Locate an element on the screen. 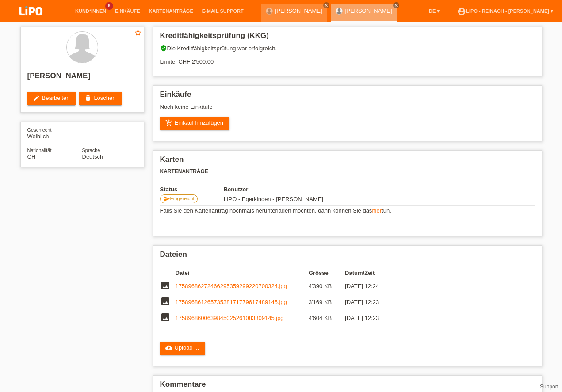 The height and width of the screenshot is (392, 562). span: Geschlecht is located at coordinates (39, 130).